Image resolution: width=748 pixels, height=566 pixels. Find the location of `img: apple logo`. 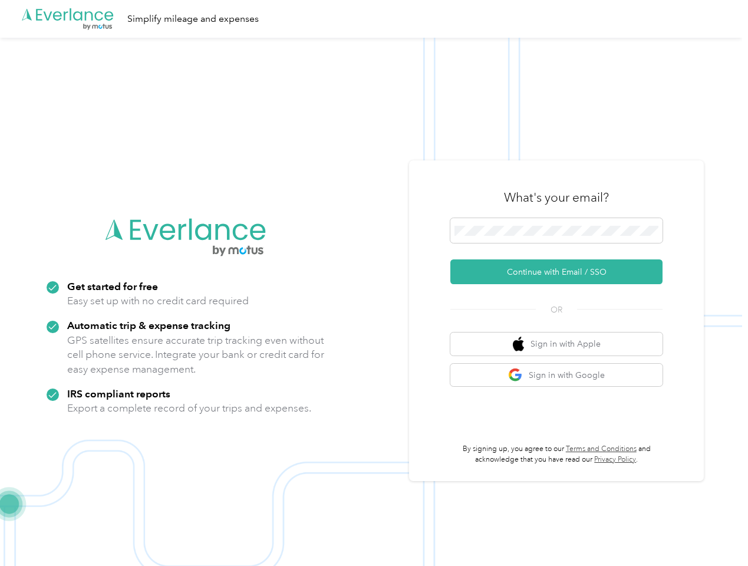

img: apple logo is located at coordinates (519, 344).